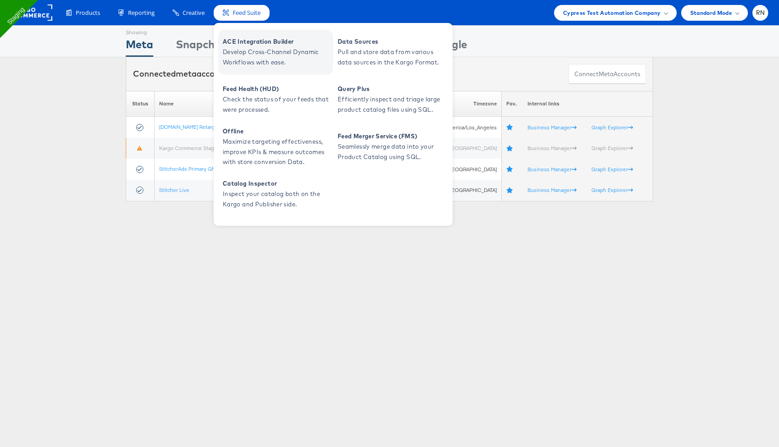 The image size is (779, 447). Describe the element at coordinates (760, 13) in the screenshot. I see `span: RN` at that location.